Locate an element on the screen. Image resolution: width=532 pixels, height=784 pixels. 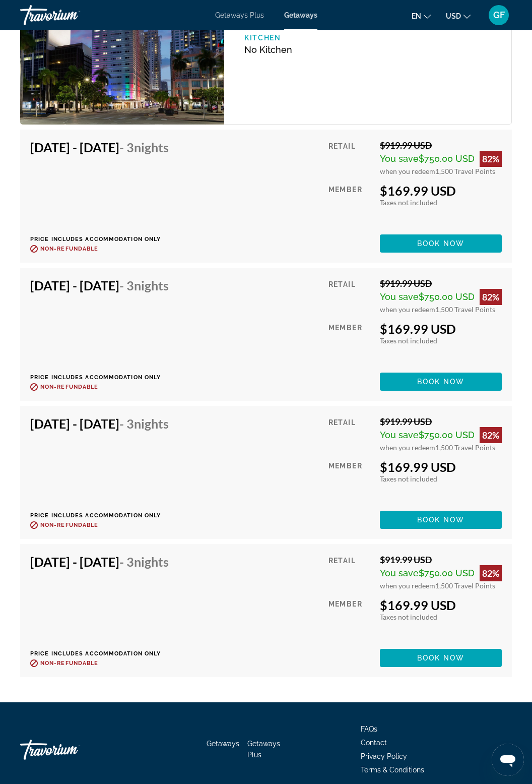
span: FAQs is located at coordinates (369, 729).